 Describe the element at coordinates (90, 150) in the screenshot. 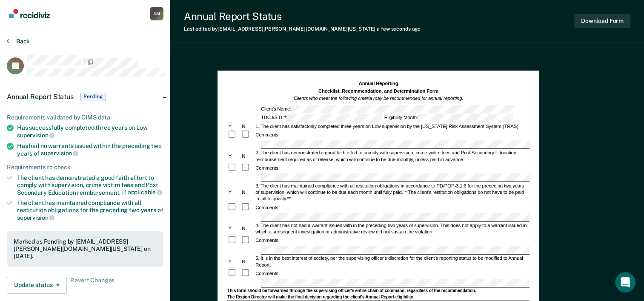

I see `div: Has had no warrants issued within the preceding two years of` at that location.